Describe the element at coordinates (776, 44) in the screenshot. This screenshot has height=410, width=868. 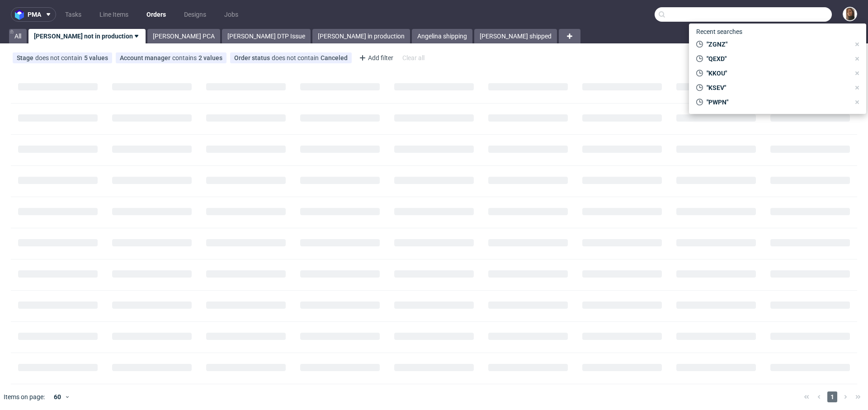
I see `span: "ZGNZ"` at that location.